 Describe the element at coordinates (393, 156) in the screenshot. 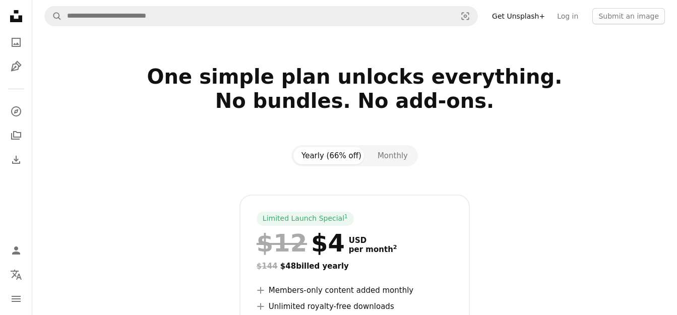

I see `button: Monthly` at that location.